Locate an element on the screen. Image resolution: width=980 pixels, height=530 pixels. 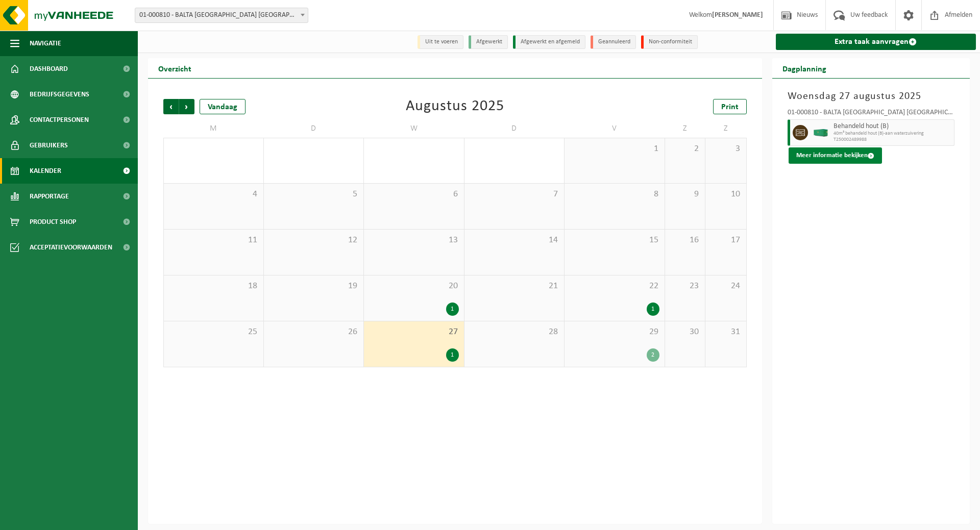
span: Navigatie is located at coordinates (45, 43).